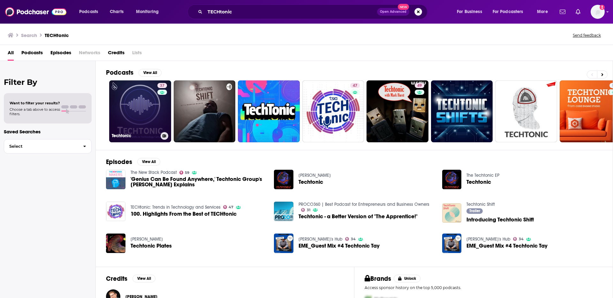 The image size is (613, 298). Describe the element at coordinates (147, 12) in the screenshot. I see `span: Monitoring` at that location.